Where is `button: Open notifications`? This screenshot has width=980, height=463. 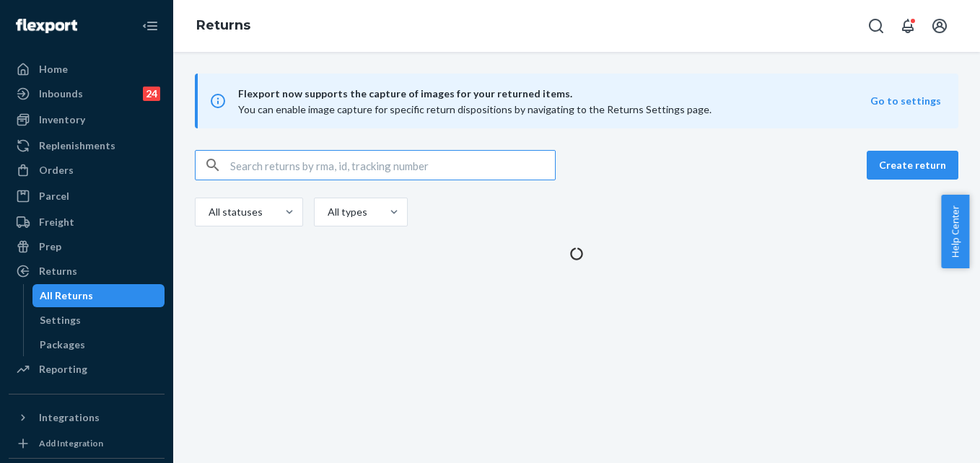 button: Open notifications is located at coordinates (907, 26).